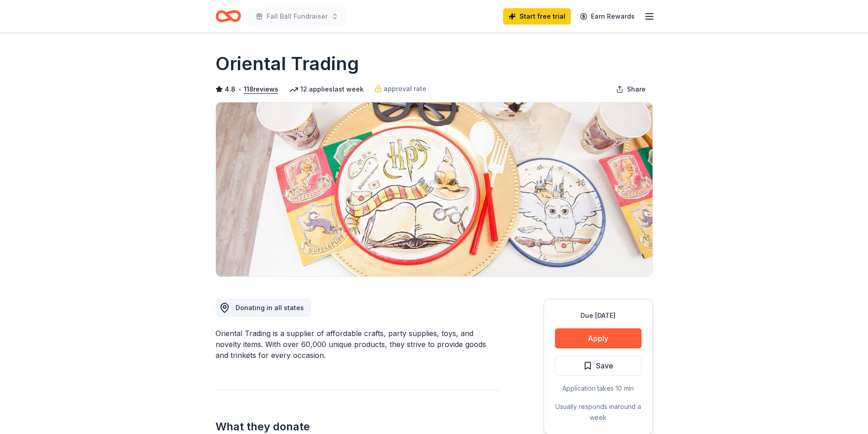 Image resolution: width=868 pixels, height=434 pixels. What do you see at coordinates (270, 307) in the screenshot?
I see `span: Donating in all states` at bounding box center [270, 307].